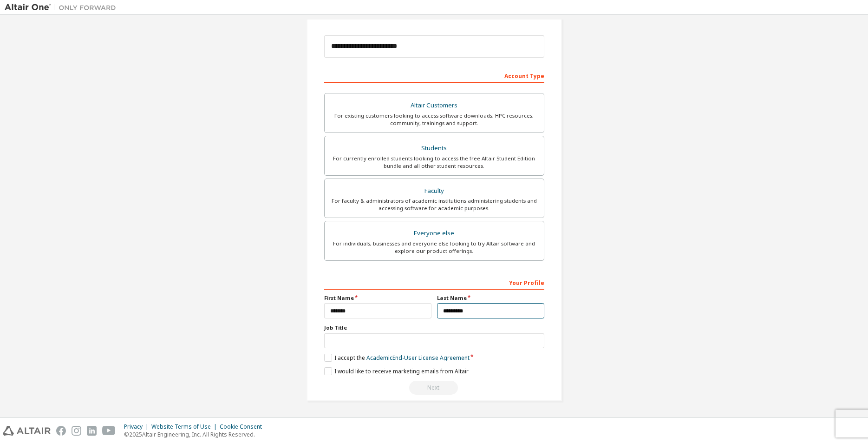  Describe the element at coordinates (491, 298) in the screenshot. I see `label: Last Name` at that location.